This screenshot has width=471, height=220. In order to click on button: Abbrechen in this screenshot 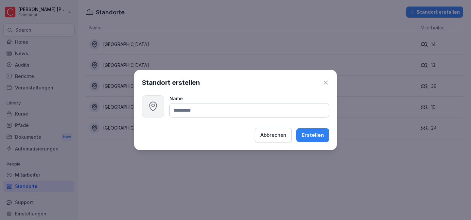, I will do `click(273, 135)`.